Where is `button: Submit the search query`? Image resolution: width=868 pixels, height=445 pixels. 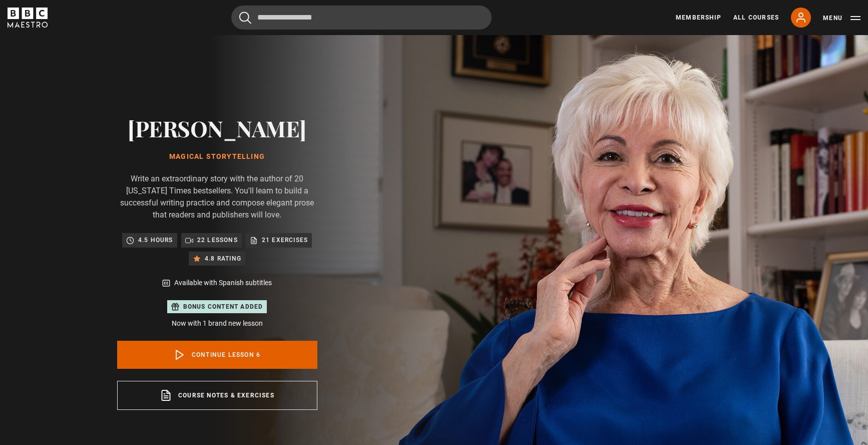
button: Submit the search query is located at coordinates (245, 17).